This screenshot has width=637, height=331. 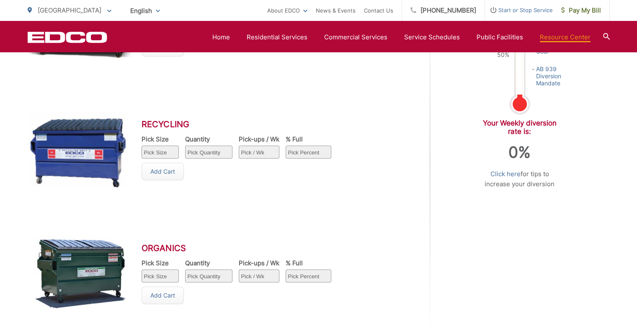 What do you see at coordinates (67, 37) in the screenshot?
I see `a: EDCD logo. Return to the homepage.` at bounding box center [67, 37].